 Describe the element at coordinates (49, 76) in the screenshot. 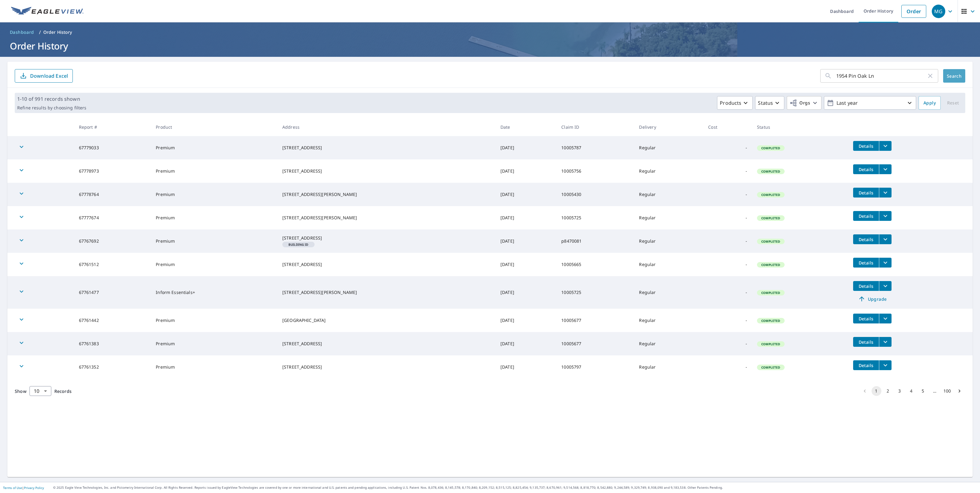

I see `p: Download Excel` at that location.